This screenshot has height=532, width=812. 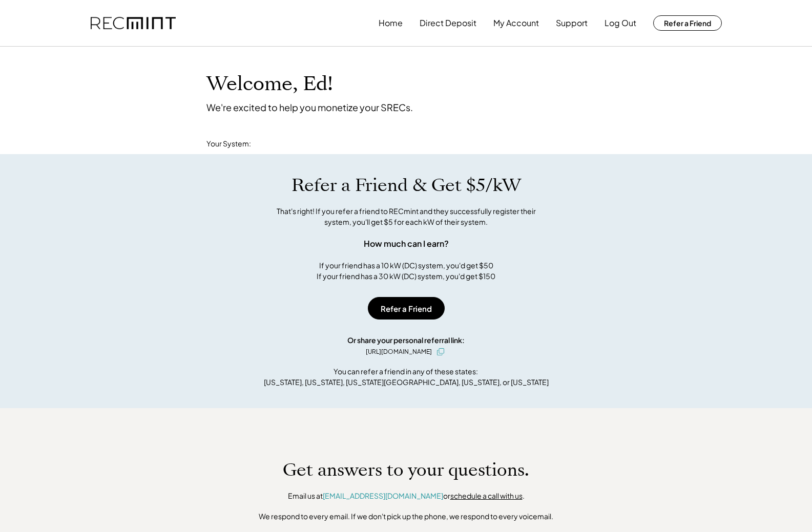 What do you see at coordinates (270, 84) in the screenshot?
I see `h1: Welcome, Ed!` at bounding box center [270, 84].